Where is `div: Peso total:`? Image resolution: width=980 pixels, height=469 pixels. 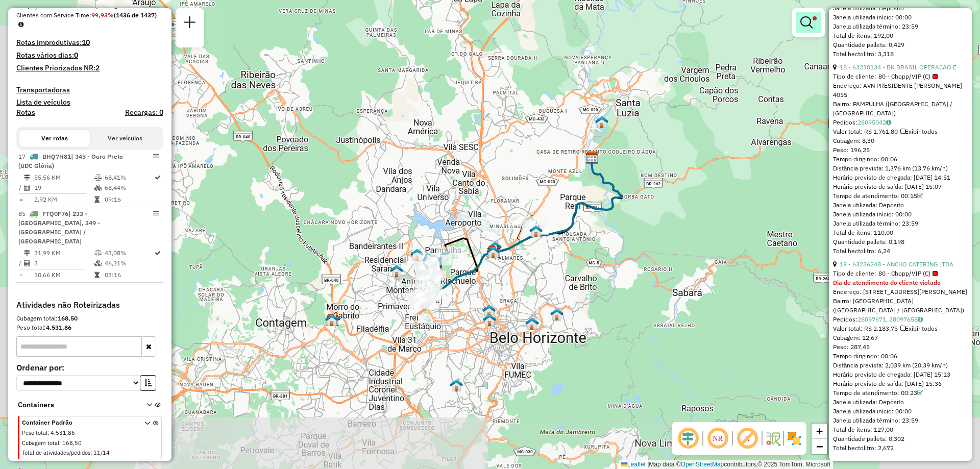 div: Peso total: is located at coordinates (90, 328).